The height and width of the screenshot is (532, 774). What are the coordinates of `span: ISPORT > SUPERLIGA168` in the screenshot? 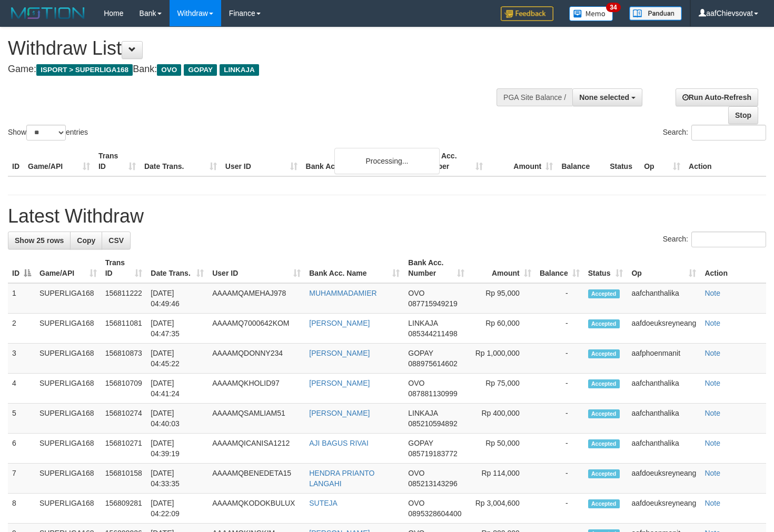 It's located at (84, 70).